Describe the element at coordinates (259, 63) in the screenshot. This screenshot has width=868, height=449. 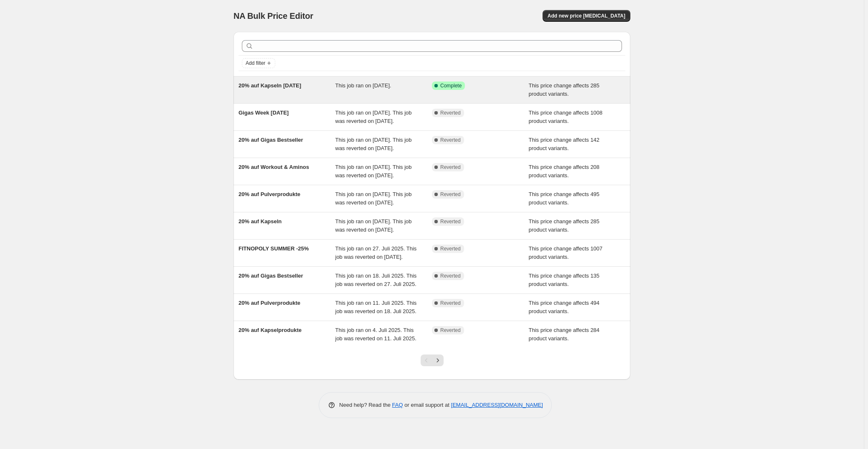
I see `button: Add filter` at that location.